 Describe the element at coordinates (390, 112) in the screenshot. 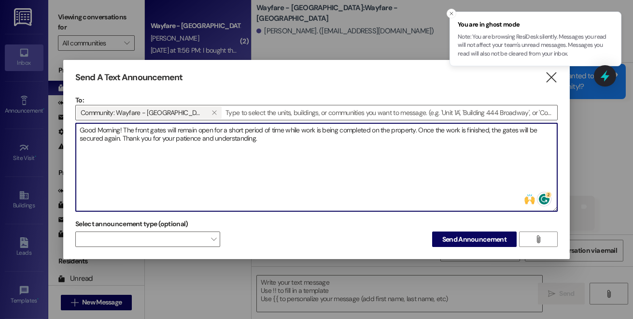

I see `input: Type to select the units, buildings, or communities you want to message. (e.g. 'Unit 1A', 'Buildi...` at that location.